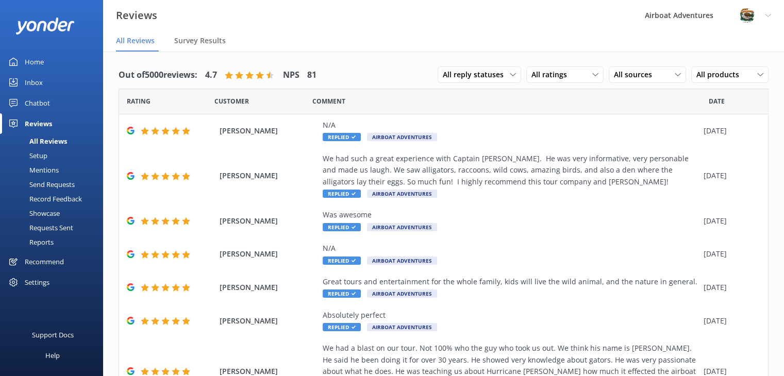 This screenshot has height=376, width=784. I want to click on span: All reply statuses, so click(476, 75).